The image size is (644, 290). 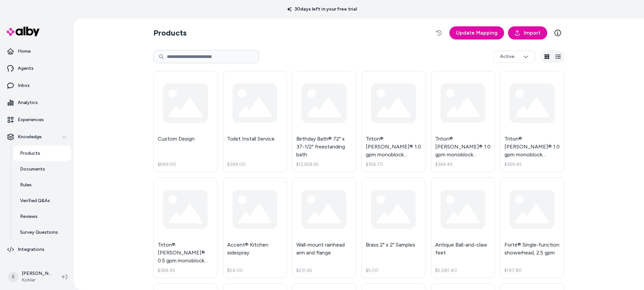 I want to click on span: Kohler, so click(x=37, y=280).